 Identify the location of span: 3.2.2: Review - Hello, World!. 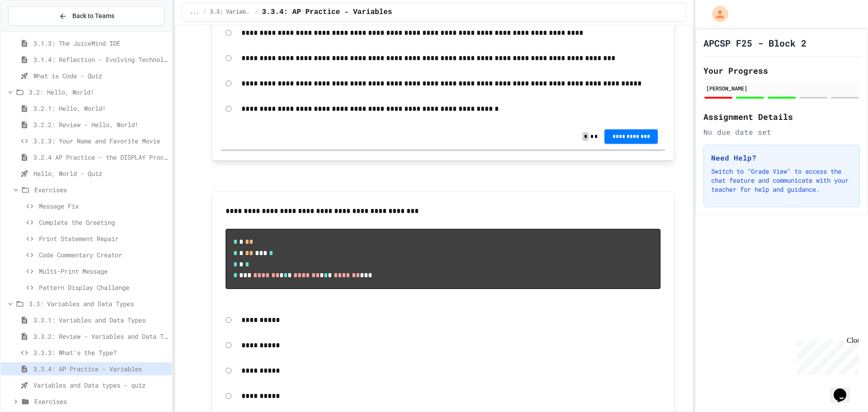
(101, 124).